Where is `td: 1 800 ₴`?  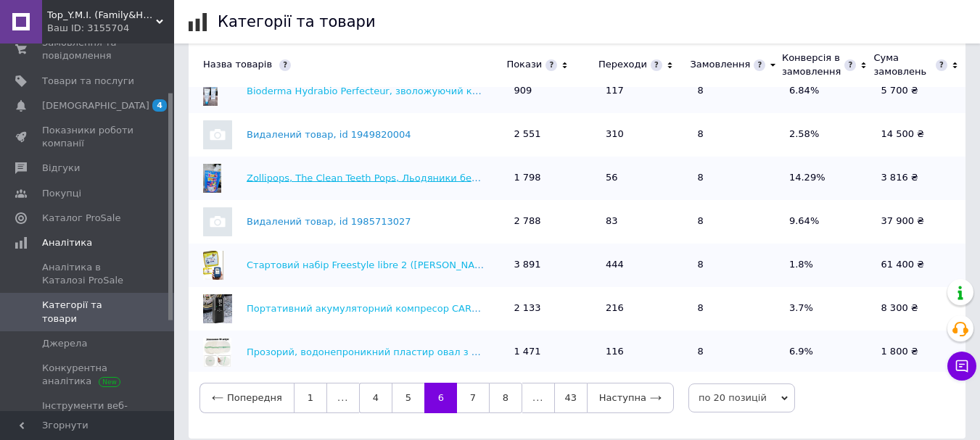
td: 1 800 ₴ is located at coordinates (919, 353).